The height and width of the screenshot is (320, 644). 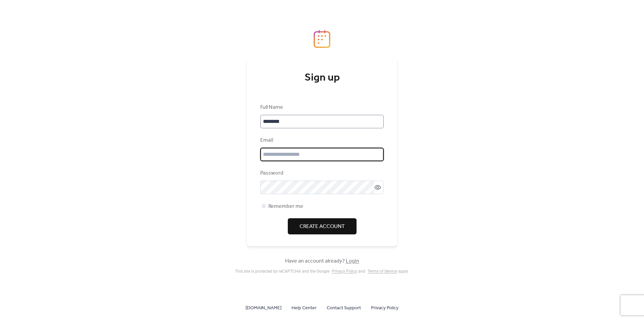 I want to click on span: Remember me, so click(x=286, y=206).